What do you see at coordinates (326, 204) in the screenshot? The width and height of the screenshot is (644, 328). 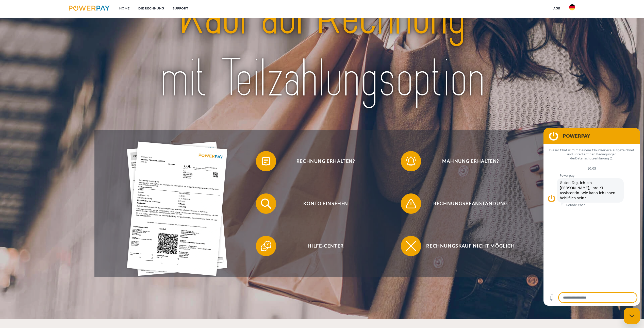 I see `span: Konto einsehen` at bounding box center [326, 204].